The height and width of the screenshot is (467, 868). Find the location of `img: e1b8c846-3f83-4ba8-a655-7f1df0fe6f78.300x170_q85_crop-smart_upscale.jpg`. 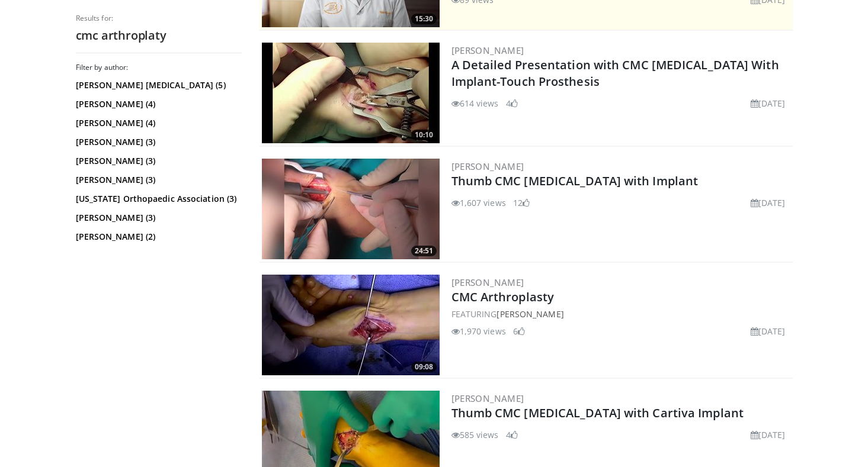

img: e1b8c846-3f83-4ba8-a655-7f1df0fe6f78.300x170_q85_crop-smart_upscale.jpg is located at coordinates (351, 209).